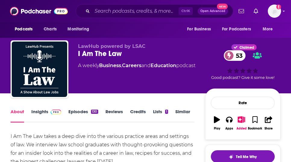  What do you see at coordinates (185, 11) in the screenshot?
I see `span: Ctrl K` at bounding box center [185, 11].